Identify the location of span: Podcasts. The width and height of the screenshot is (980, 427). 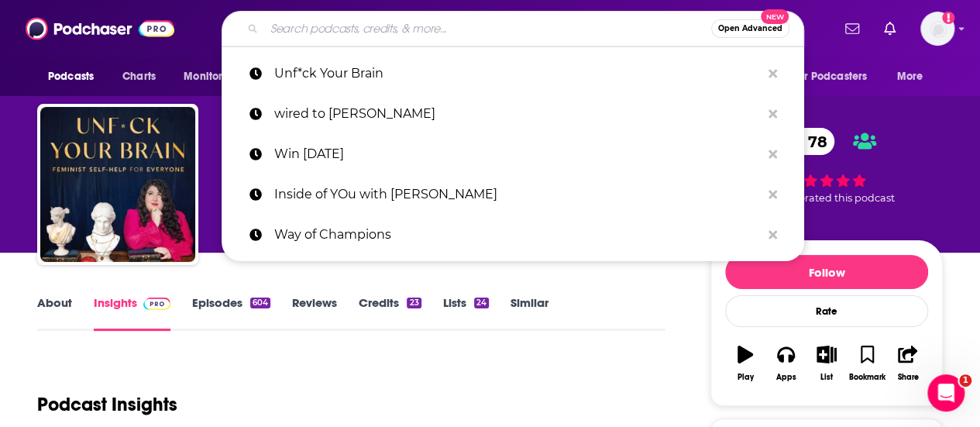
(71, 77).